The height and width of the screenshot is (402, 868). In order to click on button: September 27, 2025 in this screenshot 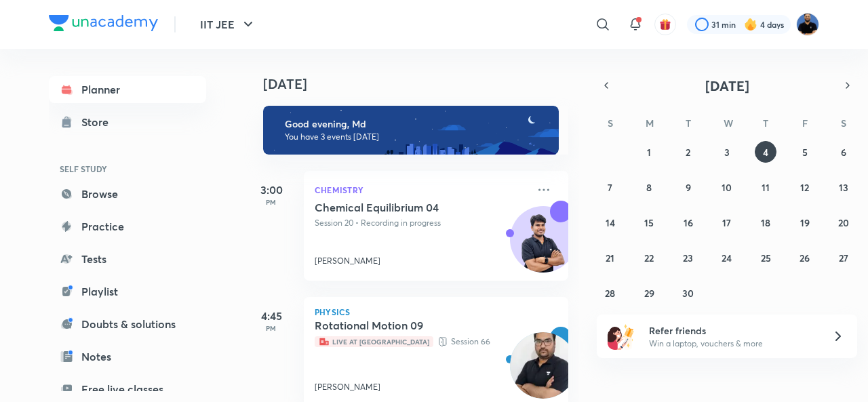, I will do `click(843, 257)`.